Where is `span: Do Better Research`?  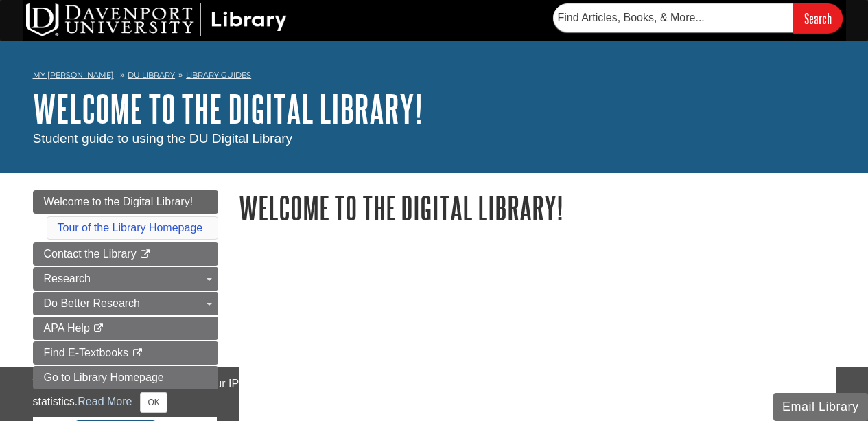 span: Do Better Research is located at coordinates (92, 303).